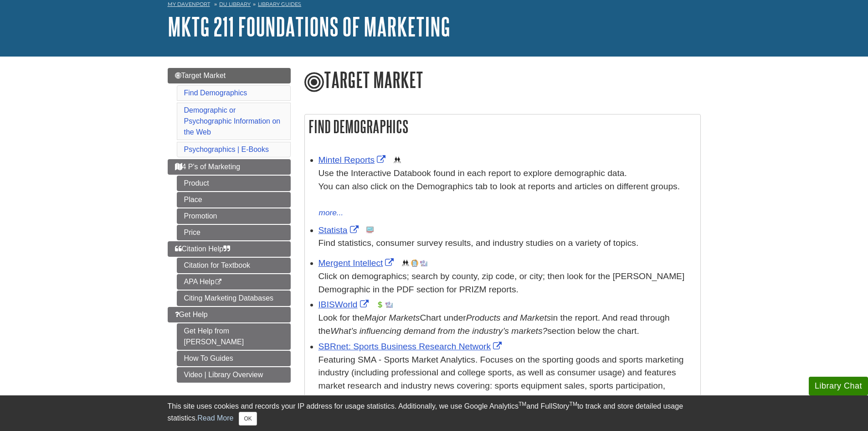 This screenshot has height=431, width=868. I want to click on a: How To Guides, so click(234, 359).